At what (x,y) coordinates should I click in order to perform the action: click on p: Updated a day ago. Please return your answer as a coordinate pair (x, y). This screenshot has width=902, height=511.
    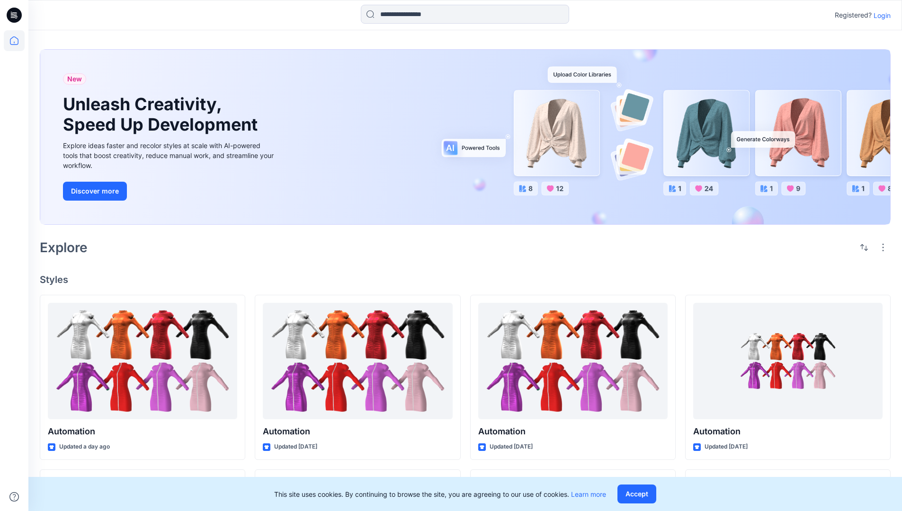
    Looking at the image, I should click on (84, 447).